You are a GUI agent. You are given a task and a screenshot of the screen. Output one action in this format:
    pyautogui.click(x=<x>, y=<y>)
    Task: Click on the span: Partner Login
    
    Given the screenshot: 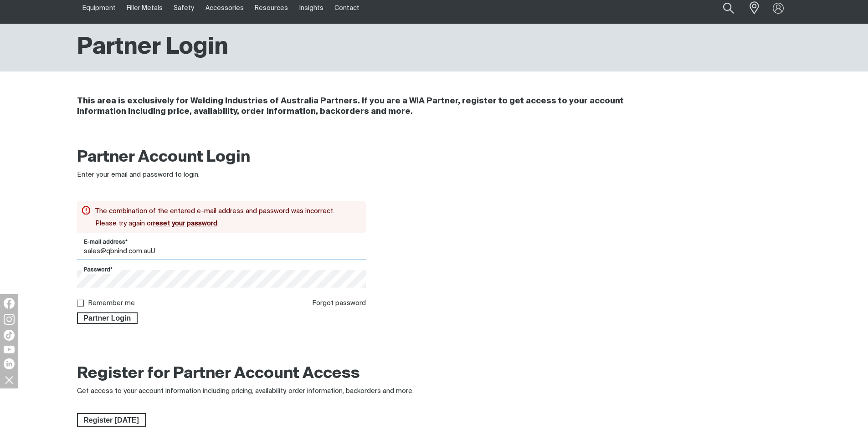 What is the action you would take?
    pyautogui.click(x=108, y=318)
    